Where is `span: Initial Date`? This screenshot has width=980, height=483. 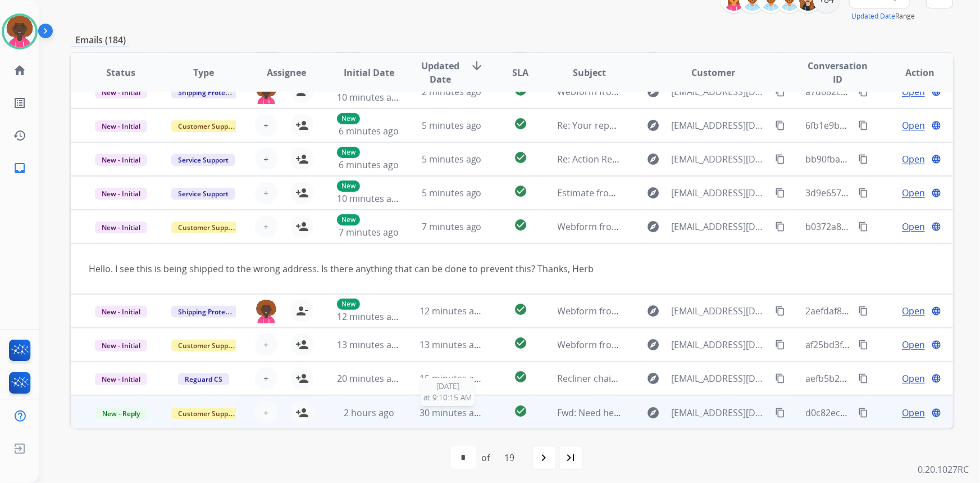 span: Initial Date is located at coordinates (369, 72).